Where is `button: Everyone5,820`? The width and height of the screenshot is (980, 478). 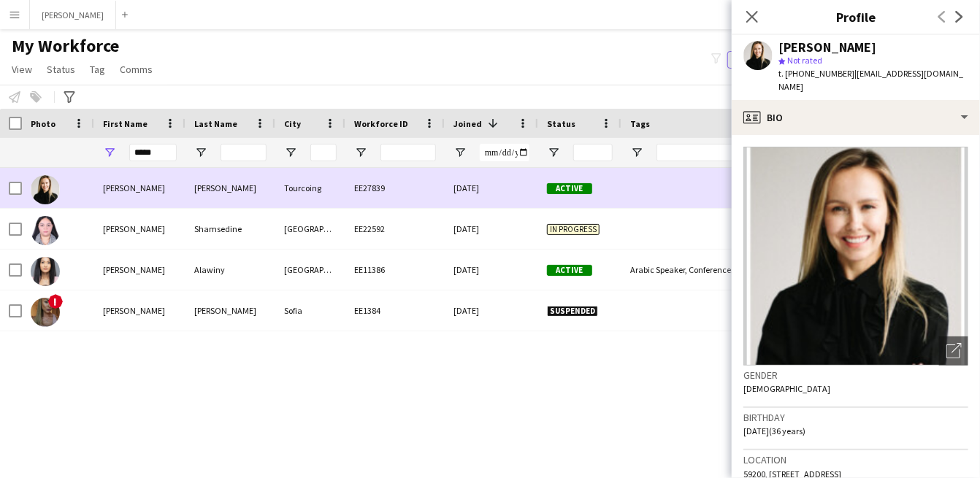
button: Everyone5,820 is located at coordinates (764, 60).